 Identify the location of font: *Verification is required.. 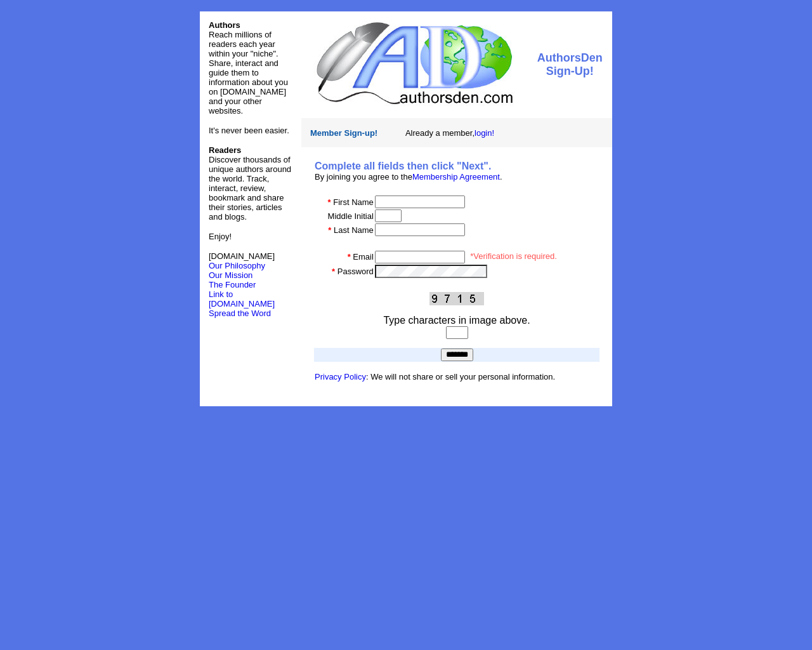
(513, 255).